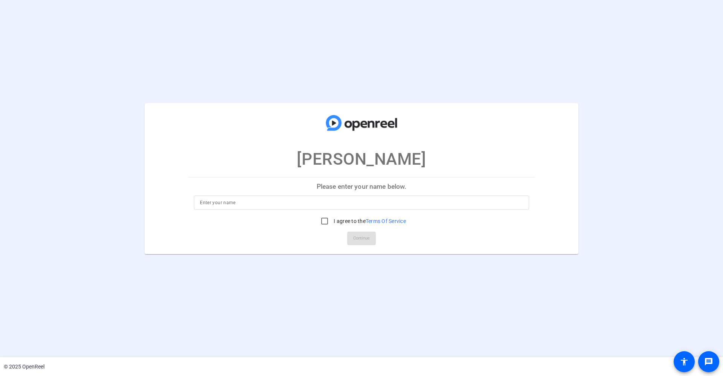  I want to click on mat-icon: accessibility, so click(684, 362).